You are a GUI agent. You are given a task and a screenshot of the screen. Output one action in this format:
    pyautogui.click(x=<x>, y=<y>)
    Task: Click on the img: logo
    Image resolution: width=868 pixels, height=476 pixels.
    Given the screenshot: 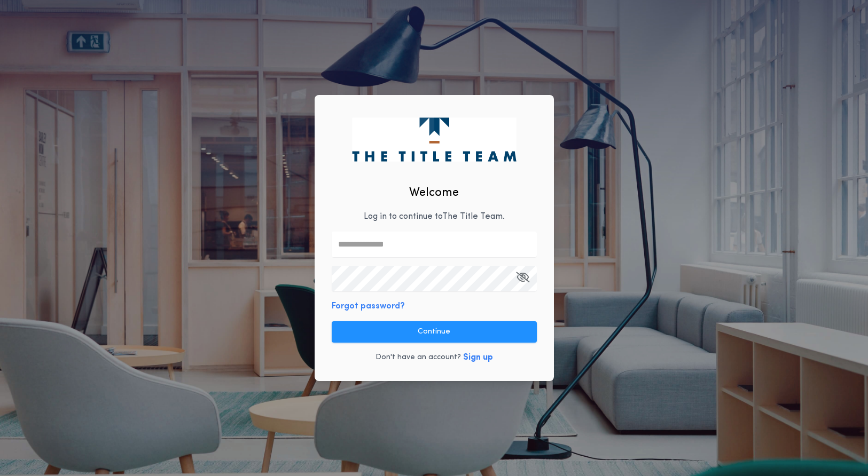 What is the action you would take?
    pyautogui.click(x=434, y=139)
    